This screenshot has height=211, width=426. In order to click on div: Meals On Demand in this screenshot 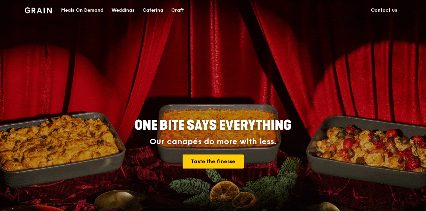, I will do `click(82, 10)`.